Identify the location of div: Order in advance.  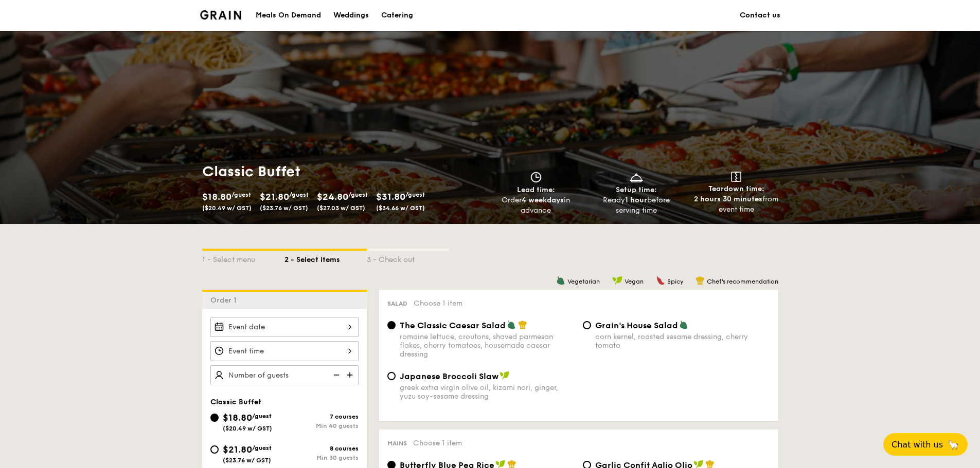
(536, 206).